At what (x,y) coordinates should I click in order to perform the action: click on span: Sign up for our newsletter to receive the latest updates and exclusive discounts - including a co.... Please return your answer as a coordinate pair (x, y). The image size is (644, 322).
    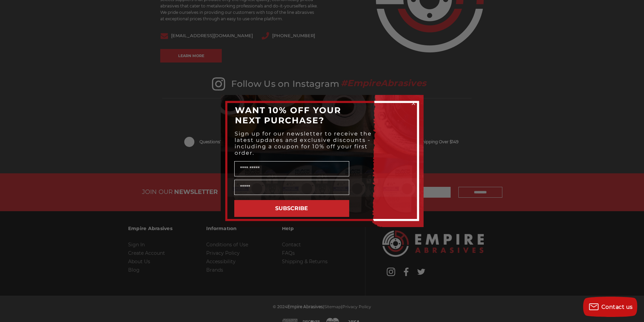
    Looking at the image, I should click on (303, 143).